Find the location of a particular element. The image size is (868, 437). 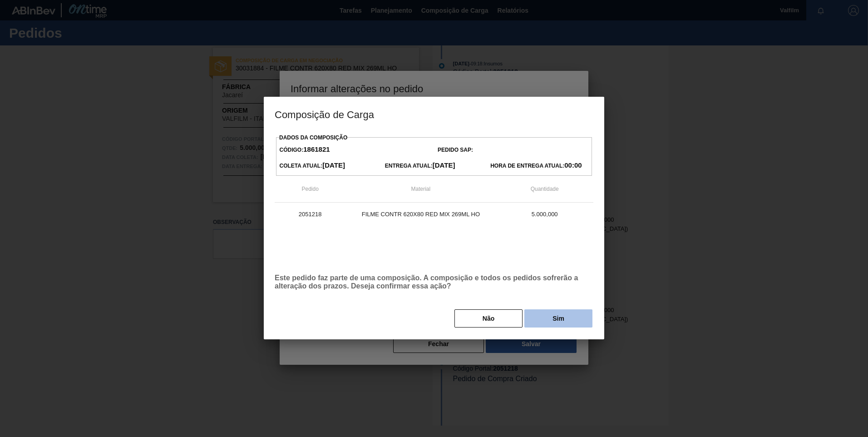

span: Hora de Entrega Atual: is located at coordinates (536, 166).